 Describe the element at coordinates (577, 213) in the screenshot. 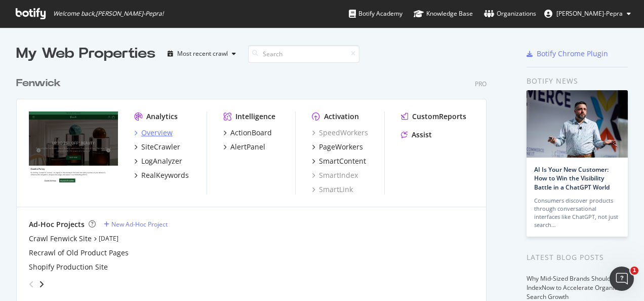

I see `div: Consumers discover products through conversational interfaces like ChatGPT, not just search…` at that location.